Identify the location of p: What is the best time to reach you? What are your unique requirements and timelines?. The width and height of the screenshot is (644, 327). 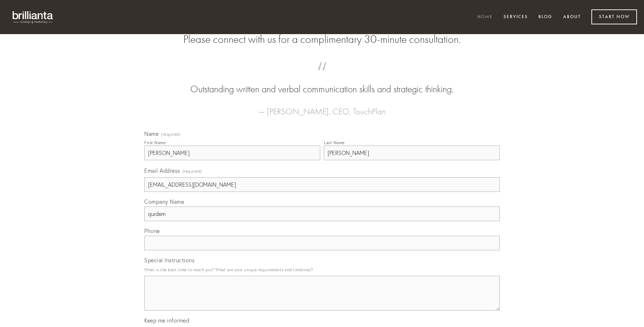
(322, 269).